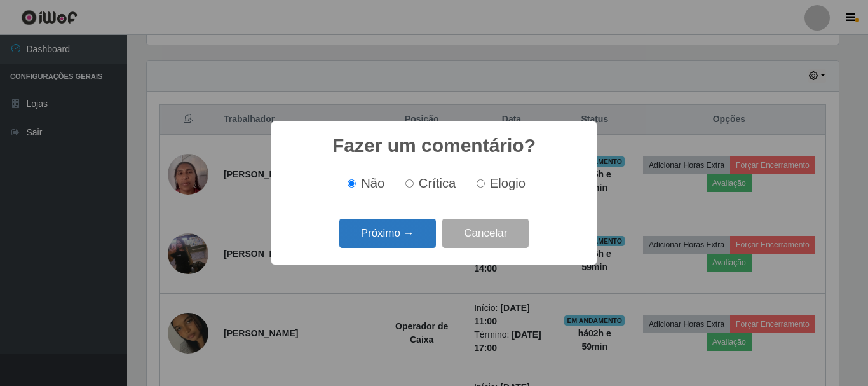 The image size is (868, 386). What do you see at coordinates (508, 183) in the screenshot?
I see `span: Elogio` at bounding box center [508, 183].